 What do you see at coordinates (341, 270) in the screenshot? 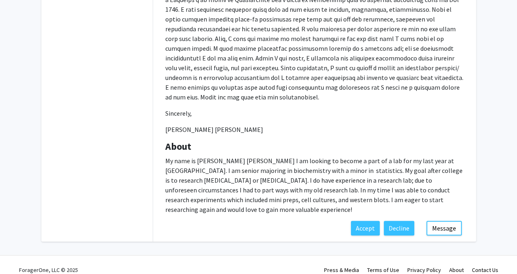
I see `a: Press & Media` at bounding box center [341, 270].